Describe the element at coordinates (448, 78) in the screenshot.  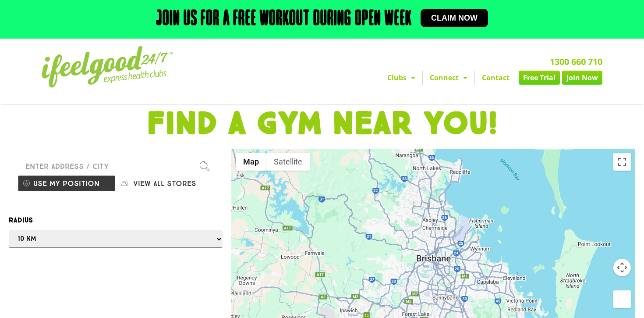
I see `a: Connect` at that location.